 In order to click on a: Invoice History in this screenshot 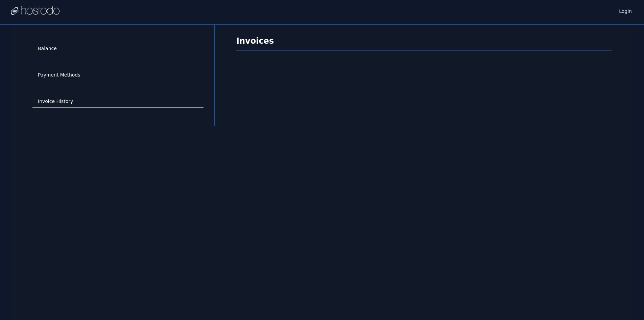, I will do `click(118, 101)`.